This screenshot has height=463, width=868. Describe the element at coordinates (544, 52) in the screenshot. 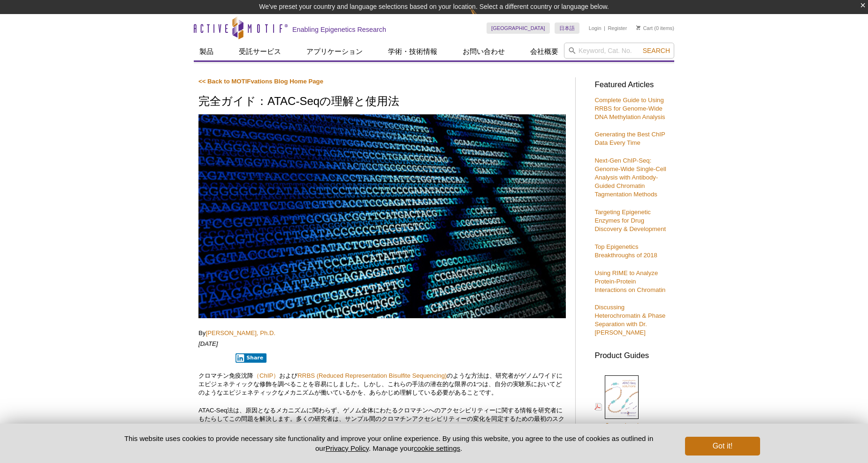

I see `a: 会社概要` at that location.